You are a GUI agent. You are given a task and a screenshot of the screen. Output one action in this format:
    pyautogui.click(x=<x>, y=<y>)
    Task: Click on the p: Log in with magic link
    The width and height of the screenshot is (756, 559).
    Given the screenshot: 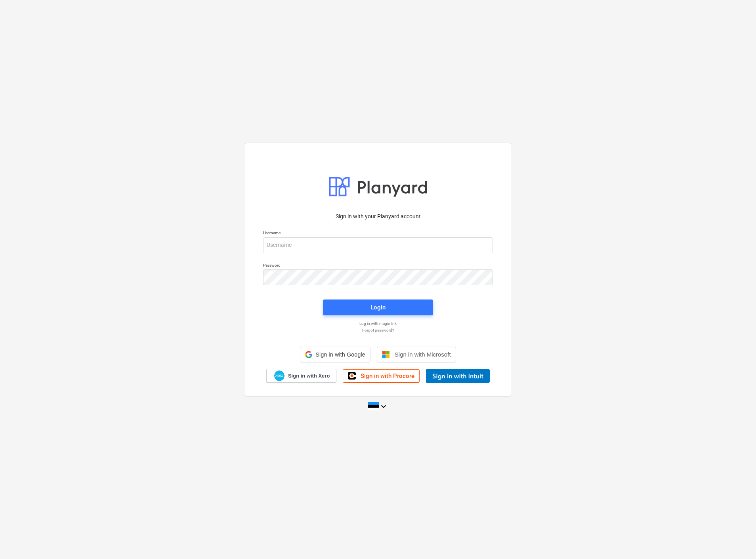 What is the action you would take?
    pyautogui.click(x=378, y=324)
    